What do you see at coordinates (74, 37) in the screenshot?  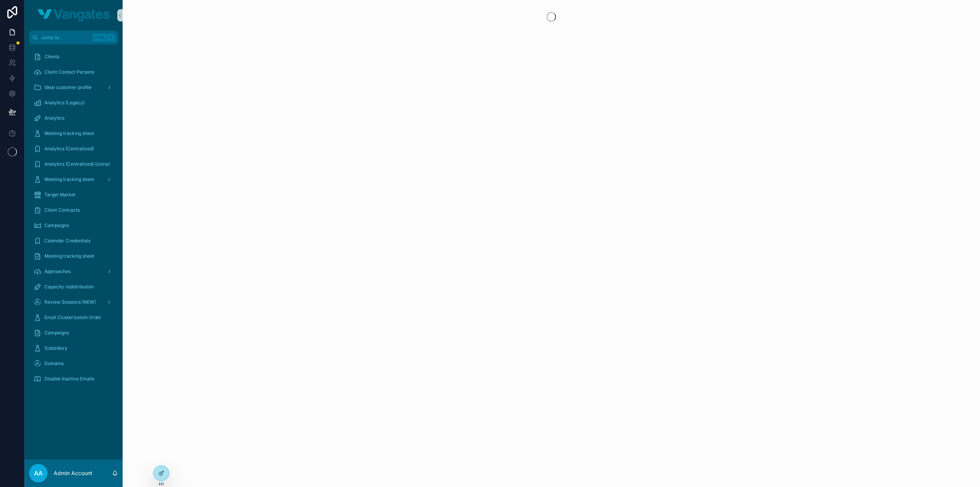 I see `button: Jump to...CtrlK` at bounding box center [74, 37].